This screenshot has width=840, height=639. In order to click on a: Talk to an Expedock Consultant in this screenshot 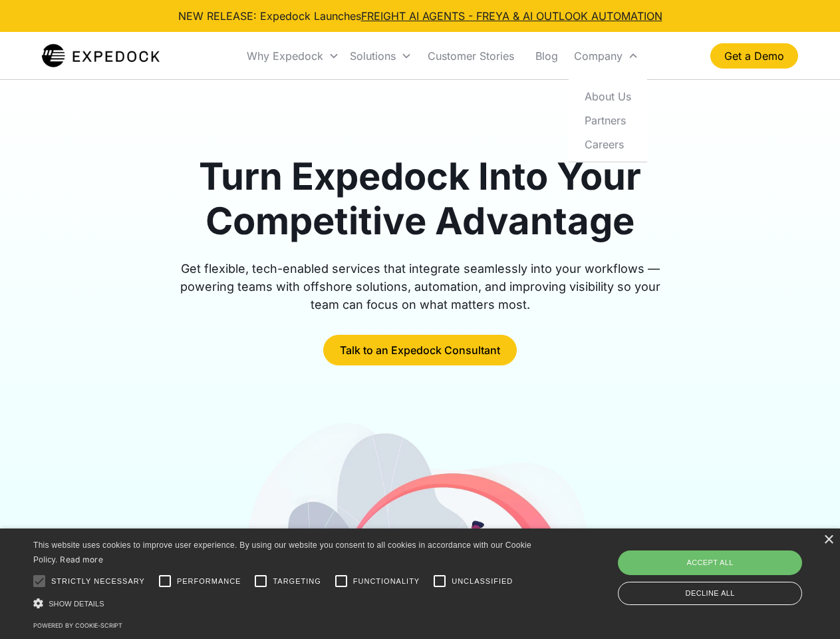, I will do `click(420, 350)`.